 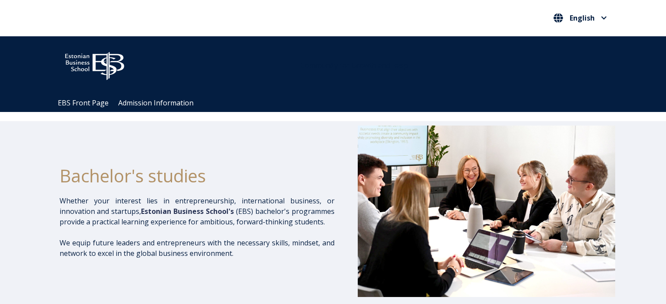 I want to click on button: English, so click(x=580, y=18).